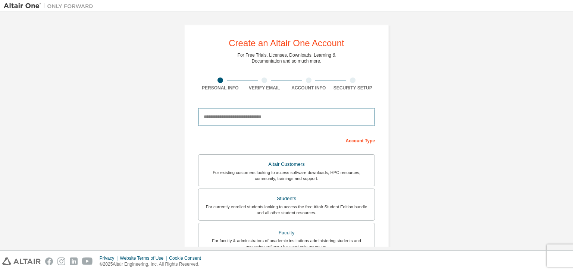  Describe the element at coordinates (286, 140) in the screenshot. I see `div: Account Type` at that location.